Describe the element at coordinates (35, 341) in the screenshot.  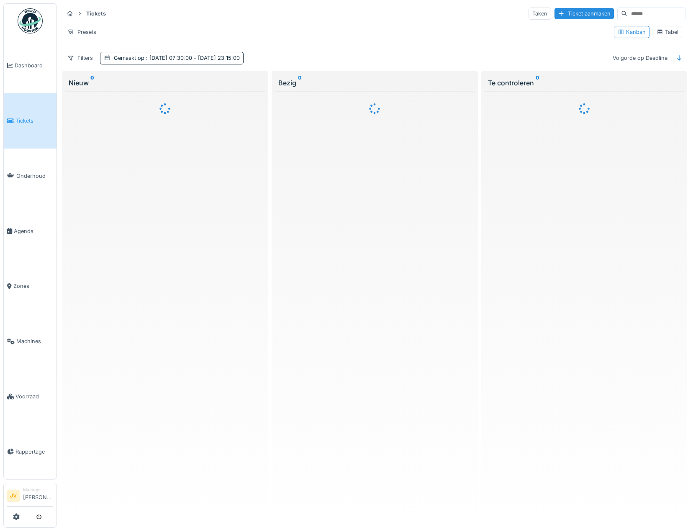
I see `span: Machines` at that location.